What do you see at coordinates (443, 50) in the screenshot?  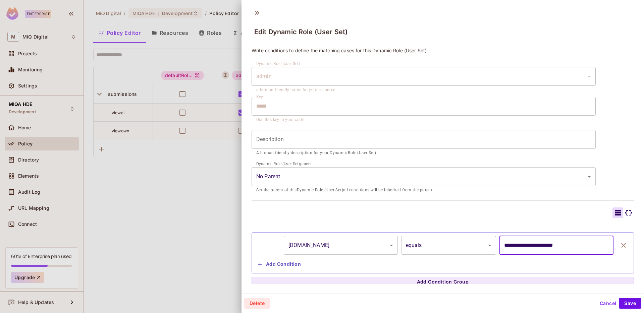 I see `p: Write conditions to define the matching cases for this Dynamic Role (User Set)` at bounding box center [443, 50].